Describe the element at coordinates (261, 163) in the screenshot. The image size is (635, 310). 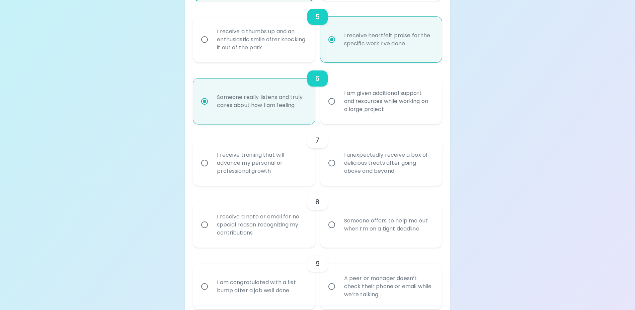
I see `div: I receive training that will advance my personal or professional growth` at that location.